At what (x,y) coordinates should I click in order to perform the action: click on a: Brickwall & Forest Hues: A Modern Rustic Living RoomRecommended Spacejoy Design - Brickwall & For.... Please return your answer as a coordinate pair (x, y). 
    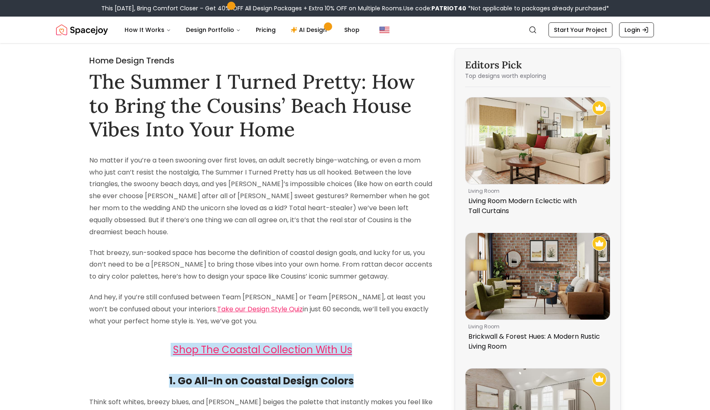
    Looking at the image, I should click on (537, 294).